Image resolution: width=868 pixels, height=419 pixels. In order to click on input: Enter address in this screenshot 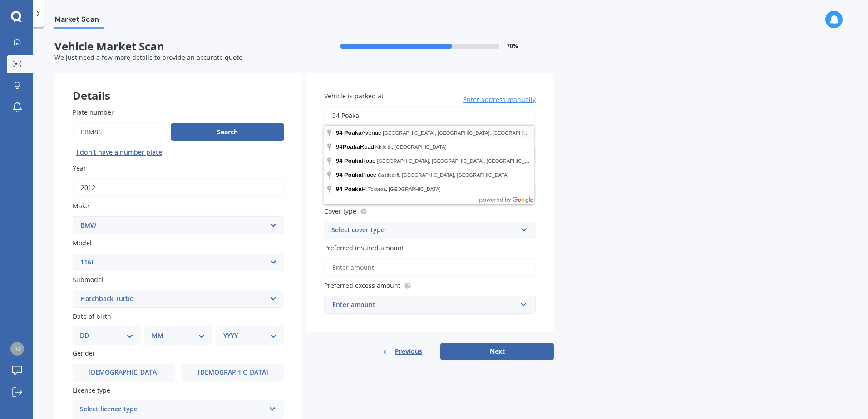, I will do `click(430, 115)`.